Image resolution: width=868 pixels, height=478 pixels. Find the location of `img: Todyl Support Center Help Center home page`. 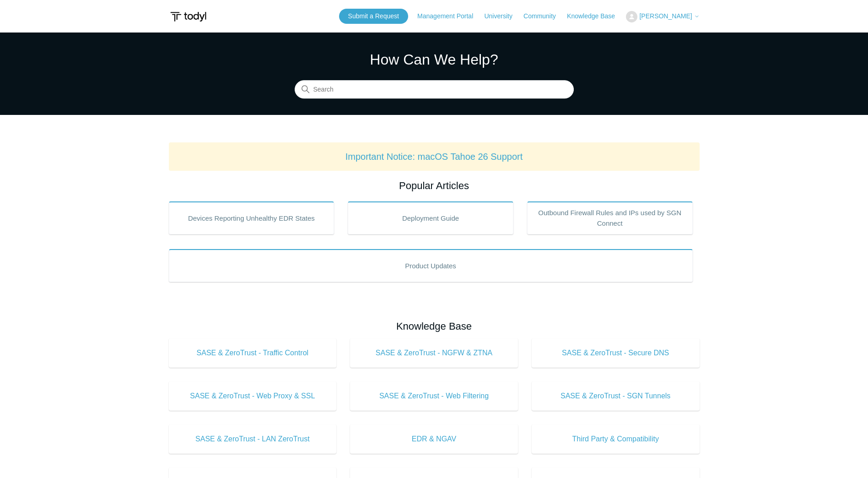

img: Todyl Support Center Help Center home page is located at coordinates (188, 16).